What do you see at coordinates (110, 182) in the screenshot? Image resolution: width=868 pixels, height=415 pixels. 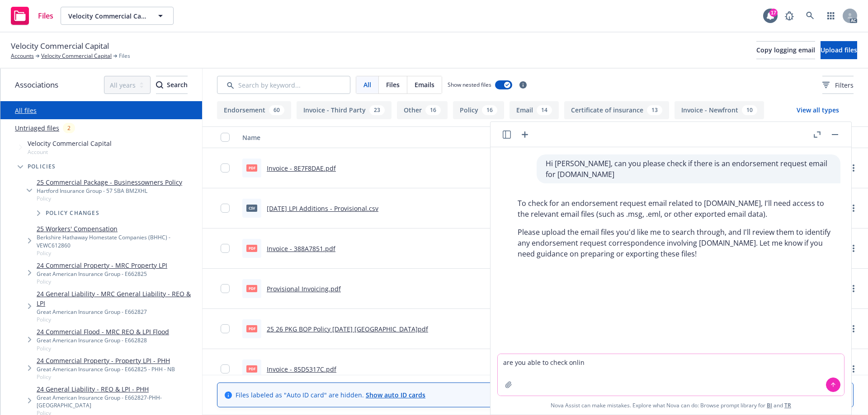 I see `a: 25 Commercial Package - Businessowners Policy` at bounding box center [110, 182].